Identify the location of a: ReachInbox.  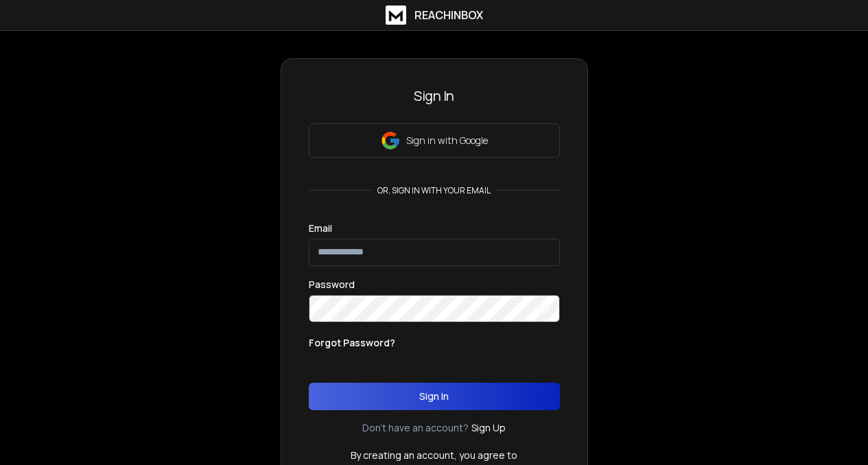
(434, 15).